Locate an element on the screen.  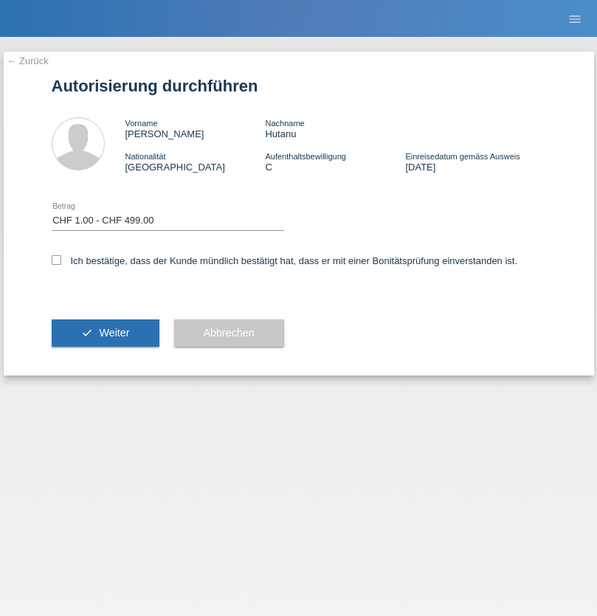
i: menu is located at coordinates (575, 19).